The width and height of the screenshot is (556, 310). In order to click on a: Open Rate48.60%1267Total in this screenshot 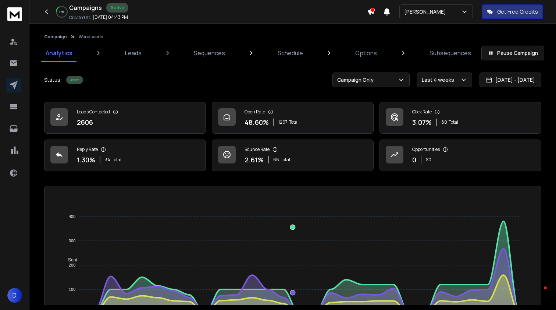, I will do `click(293, 118)`.